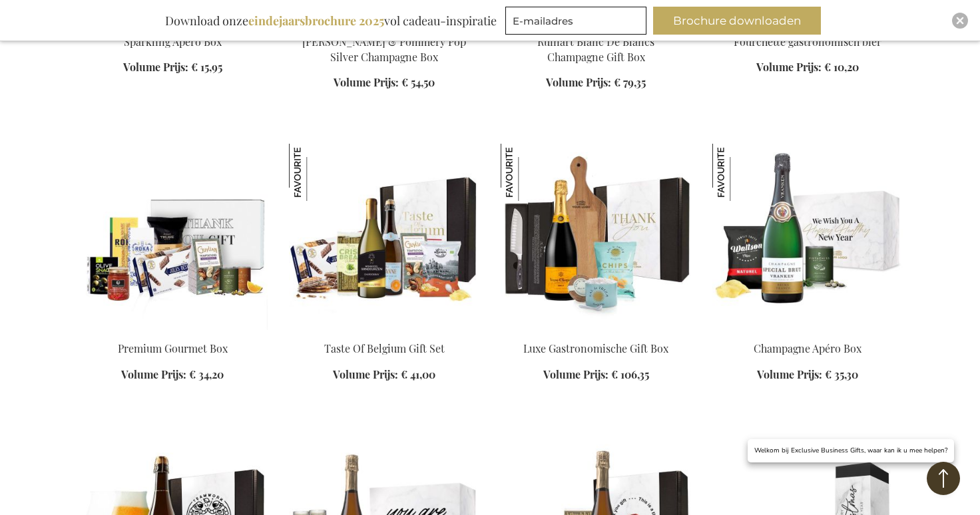  Describe the element at coordinates (596, 348) in the screenshot. I see `a: Luxe Gastronomische Gift Box` at that location.